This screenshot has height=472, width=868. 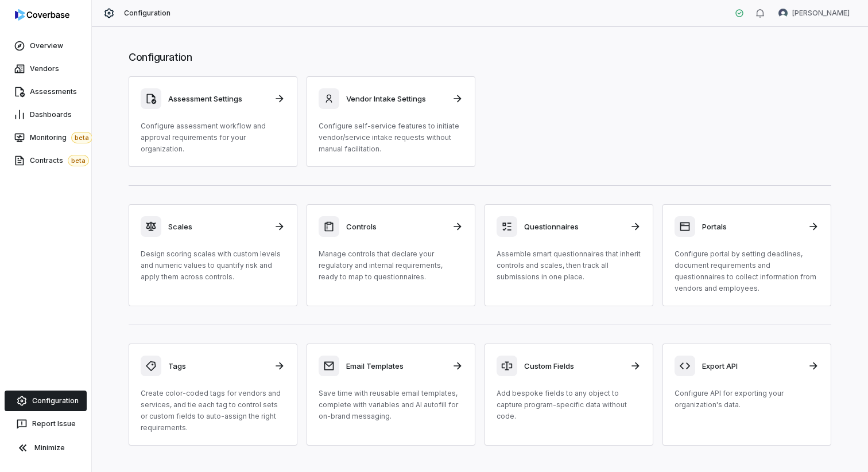 I want to click on h3: Export API, so click(x=752, y=366).